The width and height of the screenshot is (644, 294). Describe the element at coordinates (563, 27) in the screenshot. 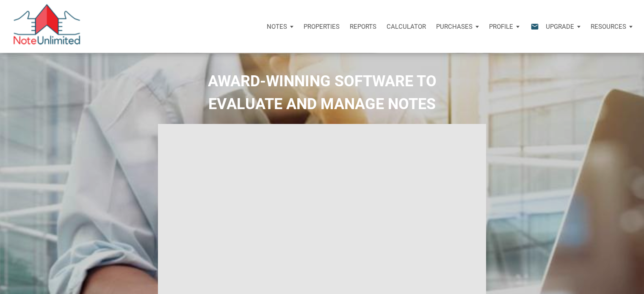

I see `a: Upgrade` at that location.